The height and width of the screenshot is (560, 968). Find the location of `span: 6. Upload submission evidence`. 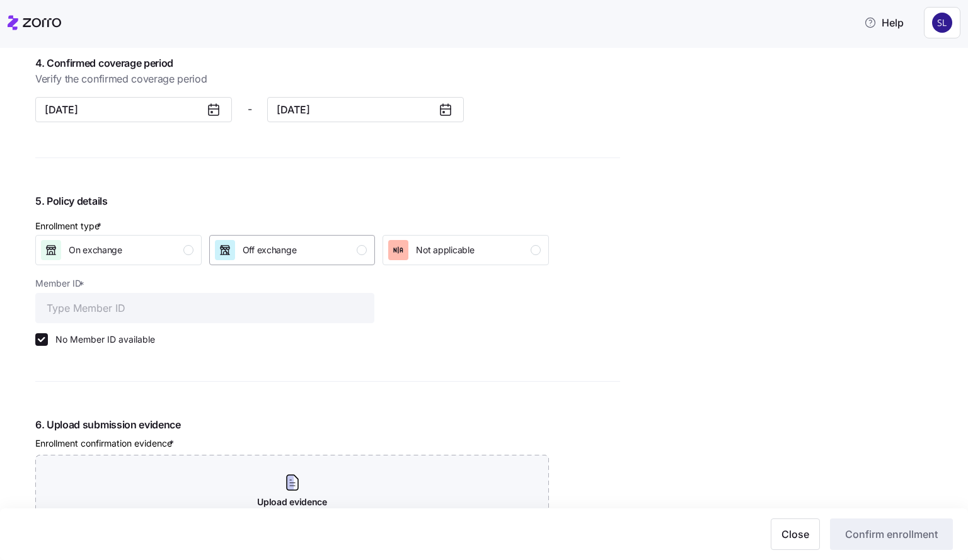

span: 6. Upload submission evidence is located at coordinates (292, 425).